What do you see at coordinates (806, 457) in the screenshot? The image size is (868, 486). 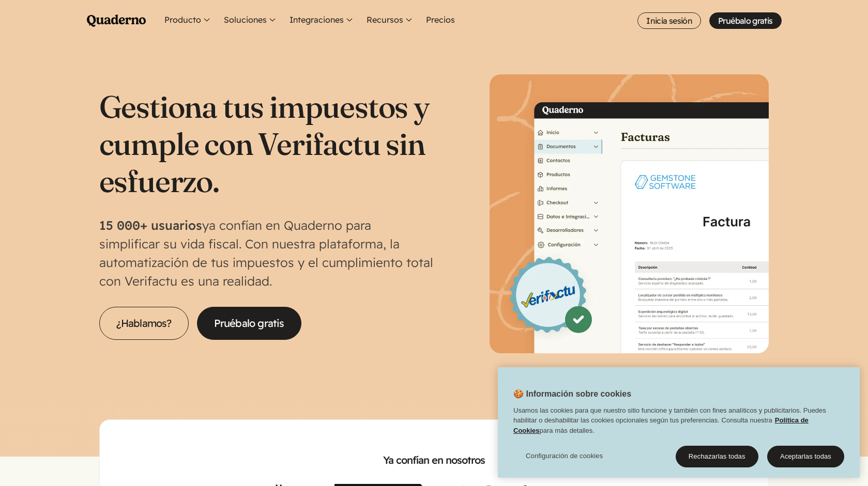 I see `button: Aceptarlas todas` at bounding box center [806, 457].